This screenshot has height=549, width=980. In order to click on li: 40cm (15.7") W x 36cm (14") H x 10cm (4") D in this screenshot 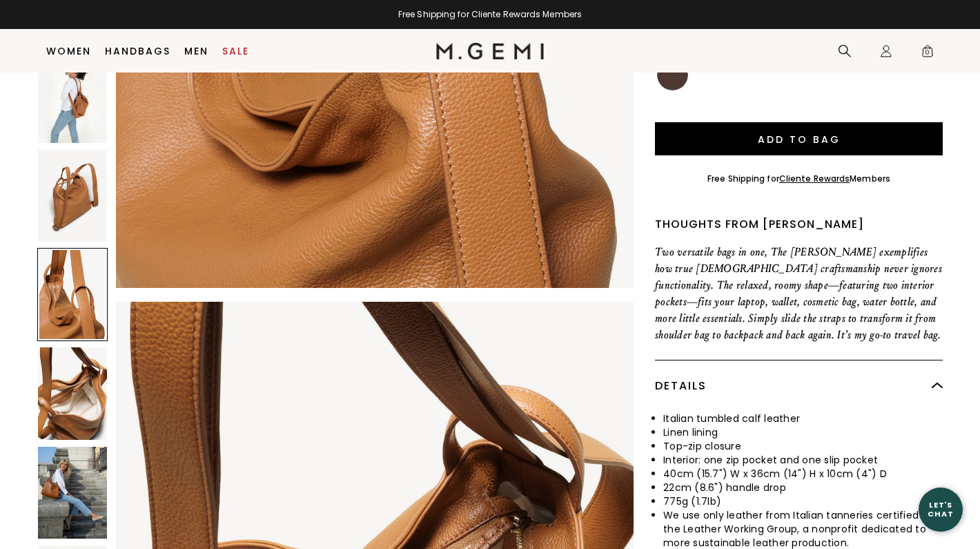, I will do `click(803, 474)`.